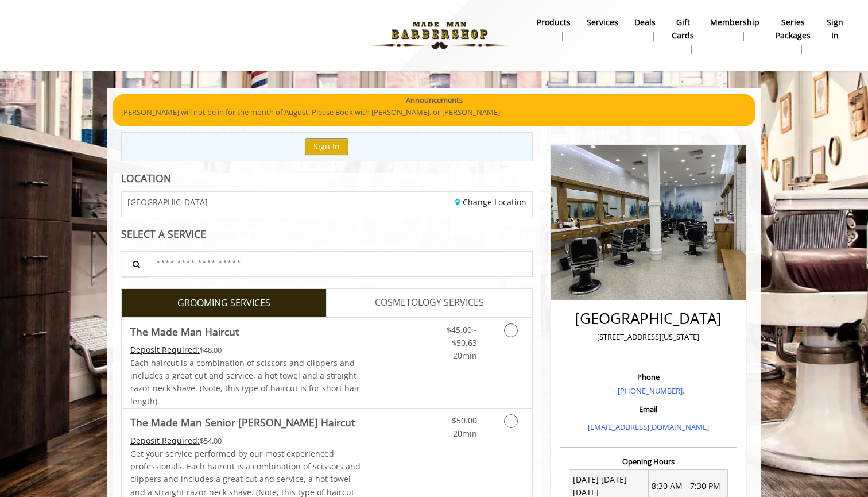 This screenshot has width=868, height=497. I want to click on div: SELECT A SERVICE, so click(327, 233).